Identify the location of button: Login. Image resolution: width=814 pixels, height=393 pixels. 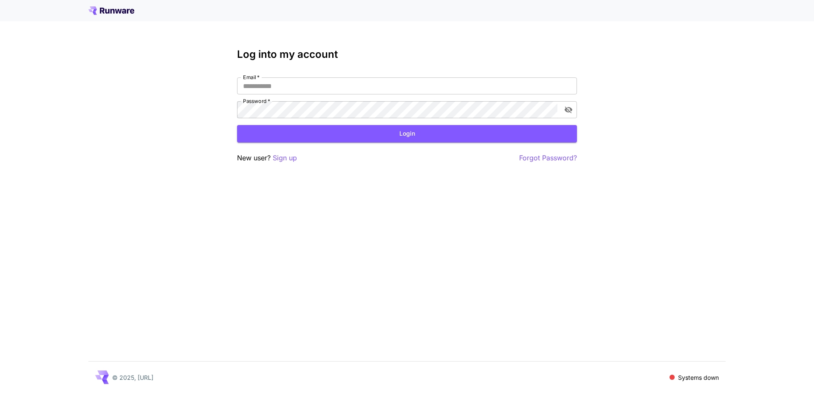
(407, 133).